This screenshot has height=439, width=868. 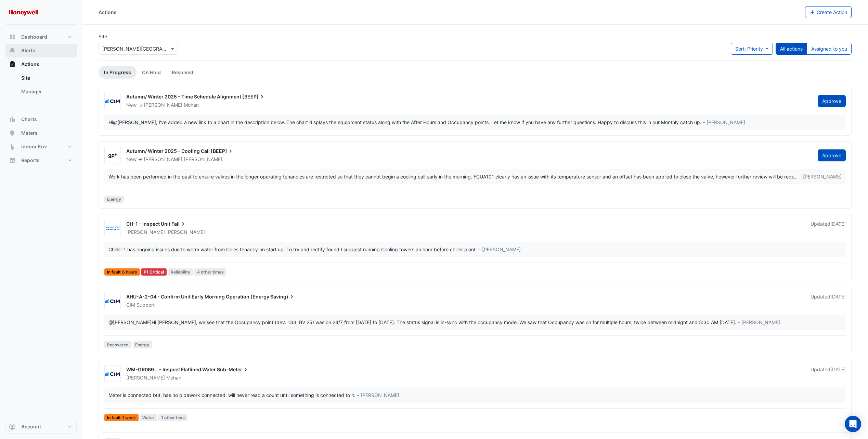 What do you see at coordinates (41, 427) in the screenshot?
I see `button: Account` at bounding box center [41, 427].